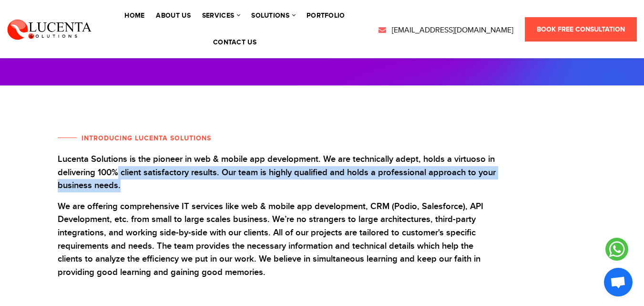 The width and height of the screenshot is (644, 306). I want to click on a: solutions, so click(273, 16).